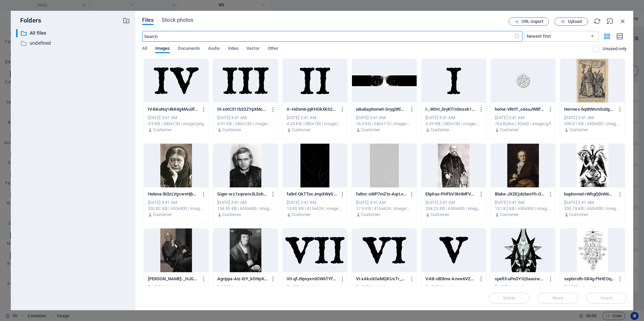  What do you see at coordinates (315, 208) in the screenshot?
I see `div: 15.95 KB | 415x624 | image/png` at bounding box center [315, 208].